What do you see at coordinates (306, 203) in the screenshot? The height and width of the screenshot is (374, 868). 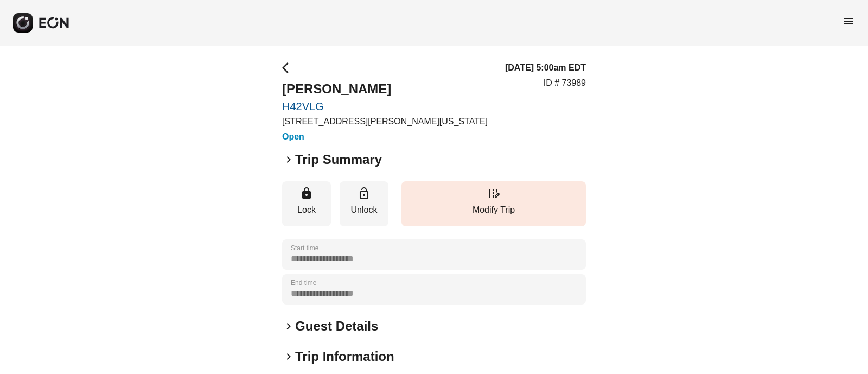 I see `button: Lock` at bounding box center [306, 203].